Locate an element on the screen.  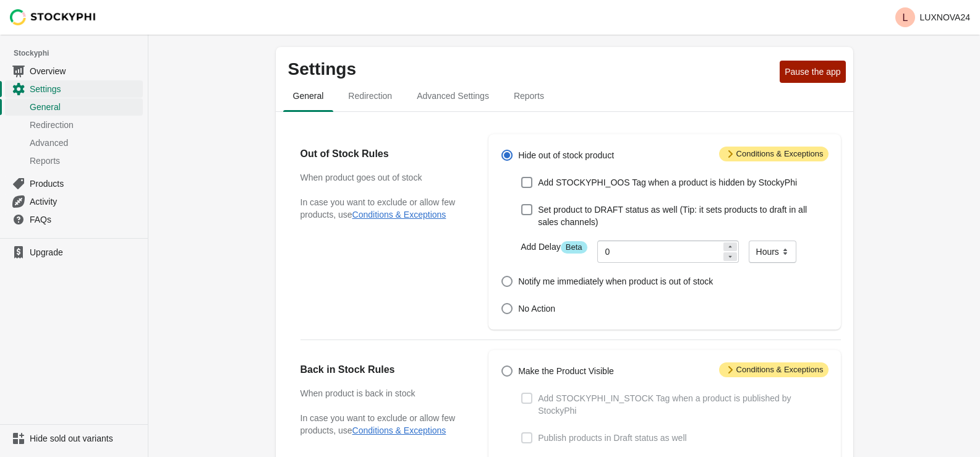
span: Pause the app is located at coordinates (812, 72).